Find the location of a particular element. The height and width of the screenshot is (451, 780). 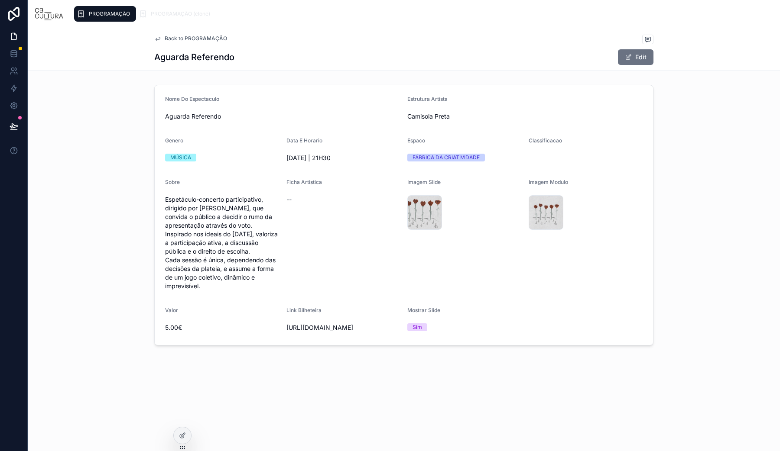

span: Mostrar Slide is located at coordinates (424, 310).